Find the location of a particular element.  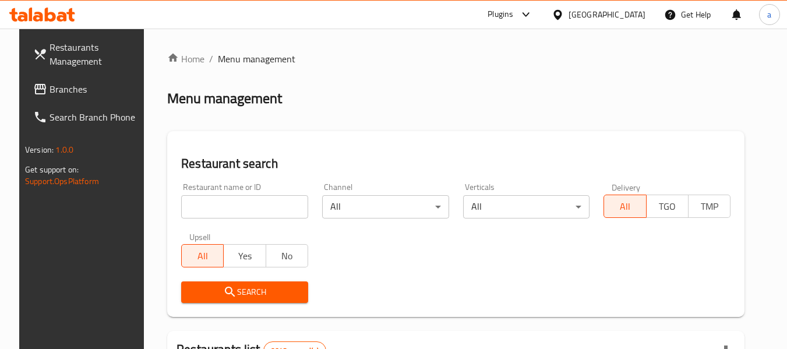

span: No is located at coordinates (287, 256).